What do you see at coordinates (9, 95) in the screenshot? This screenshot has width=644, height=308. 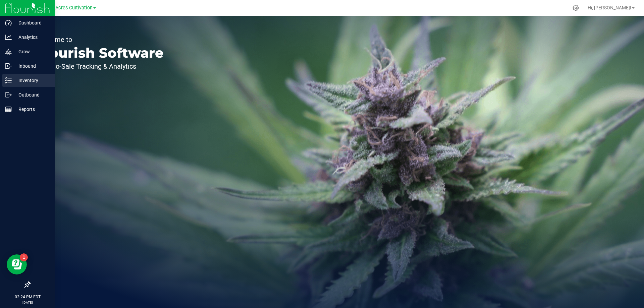 I see `inline-svg: Outbound` at bounding box center [9, 95].